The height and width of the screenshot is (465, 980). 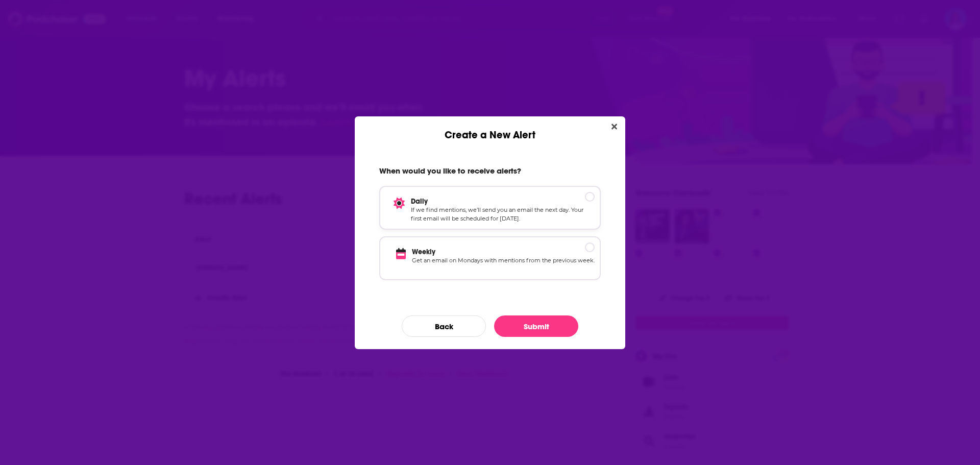 What do you see at coordinates (503, 265) in the screenshot?
I see `p: Get an email on Mondays with mentions from the previous week.` at bounding box center [503, 265].